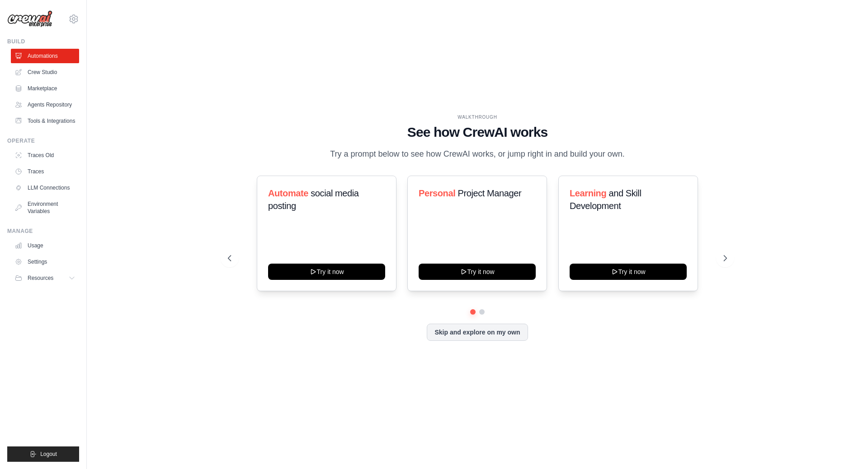 This screenshot has height=469, width=868. I want to click on a: Traces Old, so click(45, 155).